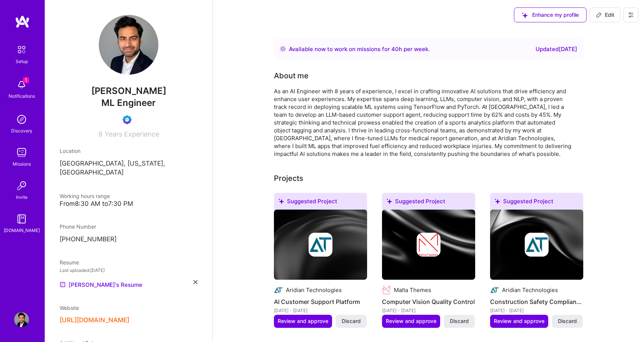  I want to click on span: Website, so click(69, 308).